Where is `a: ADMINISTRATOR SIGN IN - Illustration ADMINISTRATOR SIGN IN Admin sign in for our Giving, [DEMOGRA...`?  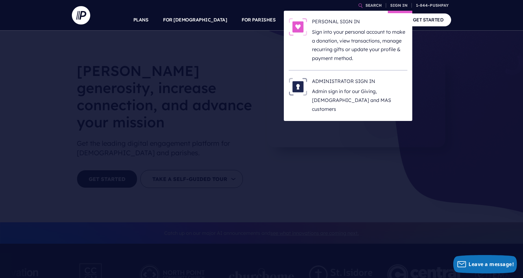
a: ADMINISTRATOR SIGN IN - Illustration ADMINISTRATOR SIGN IN Admin sign in for our Giving, [DEMOGRA... is located at coordinates (348, 95).